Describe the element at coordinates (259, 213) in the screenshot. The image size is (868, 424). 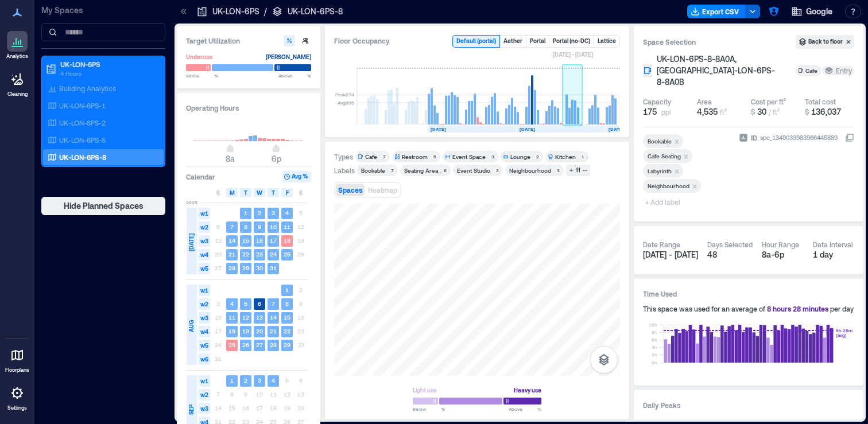
I see `text: 2` at that location.